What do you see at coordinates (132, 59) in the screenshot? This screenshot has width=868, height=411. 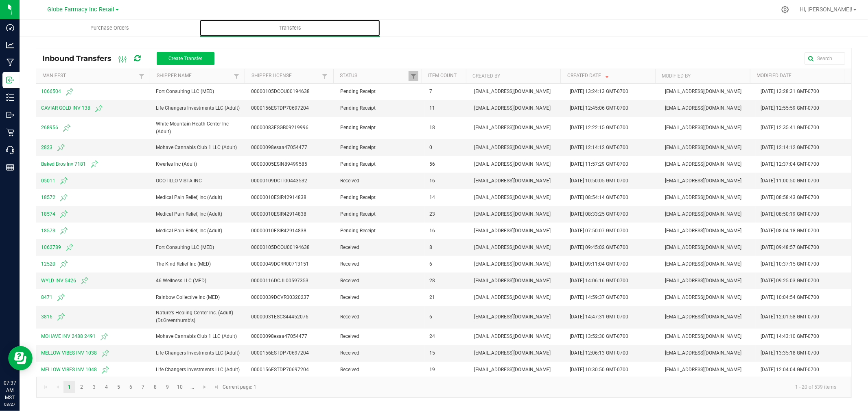 I see `div: Inbound Transfers` at bounding box center [132, 59].